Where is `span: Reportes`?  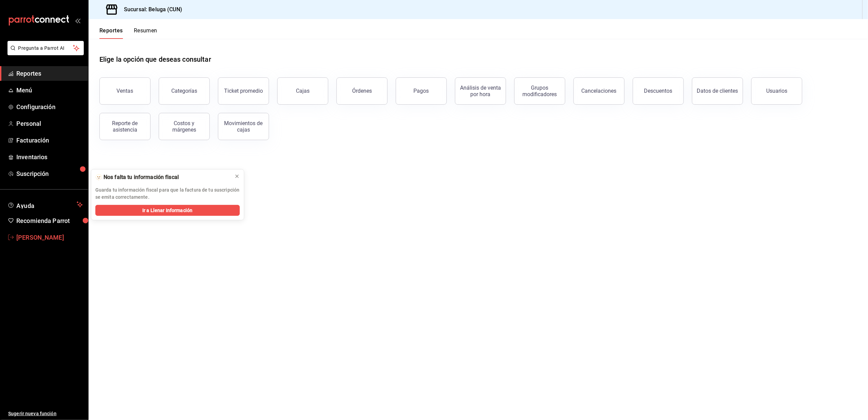 span: Reportes is located at coordinates (50, 74).